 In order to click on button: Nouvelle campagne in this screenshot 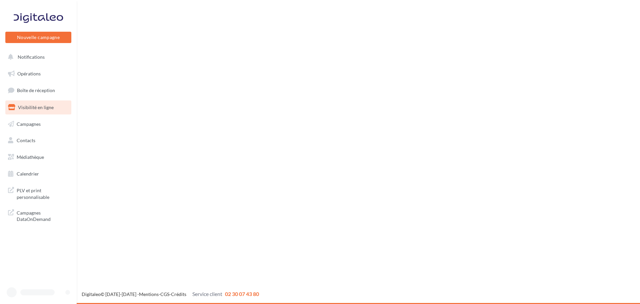, I will do `click(38, 37)`.